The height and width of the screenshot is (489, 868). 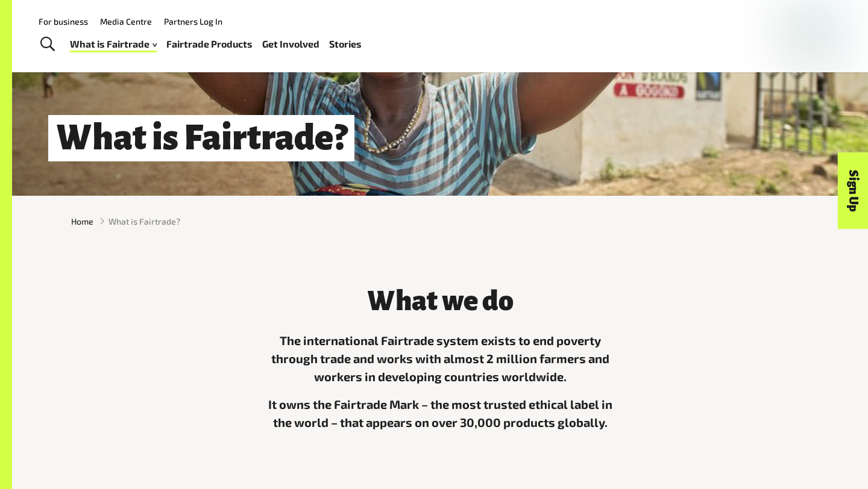 What do you see at coordinates (47, 44) in the screenshot?
I see `a: Toggle Search` at bounding box center [47, 44].